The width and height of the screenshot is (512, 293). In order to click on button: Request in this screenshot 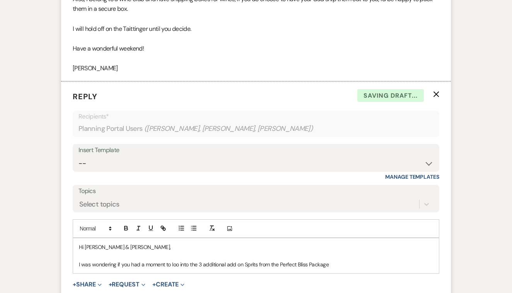, I will do `click(127, 285)`.